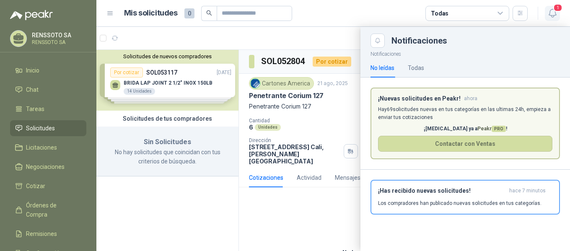 The width and height of the screenshot is (570, 251). Describe the element at coordinates (32, 90) in the screenshot. I see `span: Chat` at that location.